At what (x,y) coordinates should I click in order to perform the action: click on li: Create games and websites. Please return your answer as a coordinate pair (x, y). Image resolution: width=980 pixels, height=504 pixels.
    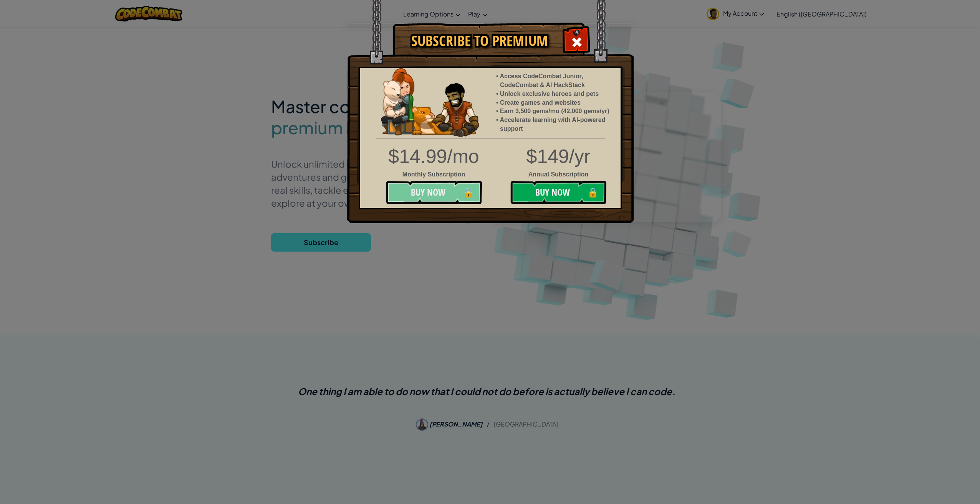
    Looking at the image, I should click on (556, 103).